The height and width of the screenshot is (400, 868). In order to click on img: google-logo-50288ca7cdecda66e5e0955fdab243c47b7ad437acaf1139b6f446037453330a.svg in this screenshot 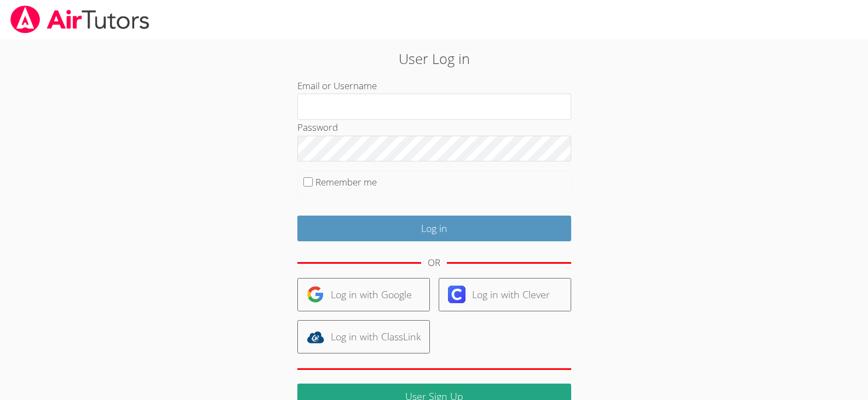, I will do `click(315, 294)`.